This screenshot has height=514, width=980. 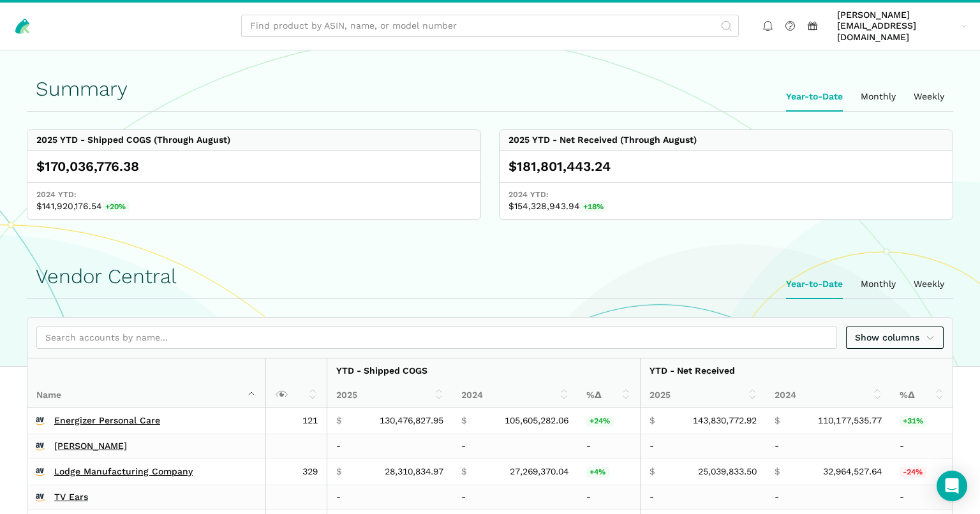 What do you see at coordinates (895, 337) in the screenshot?
I see `span: Show columns` at bounding box center [895, 337].